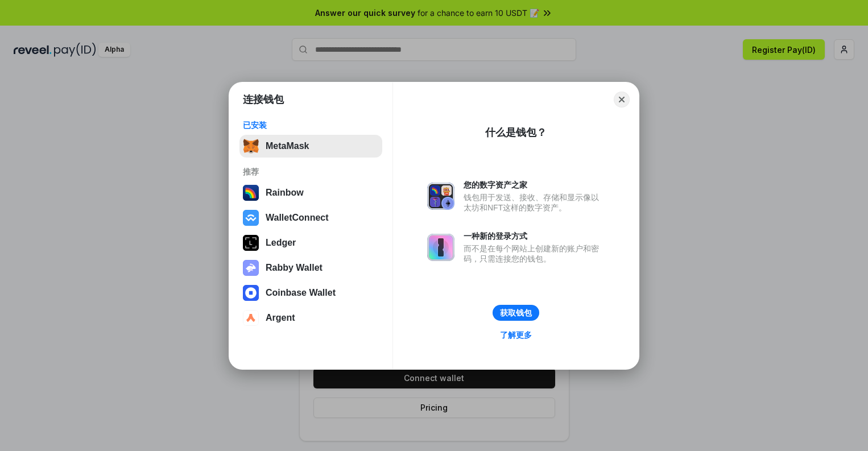 The width and height of the screenshot is (868, 451). What do you see at coordinates (280, 243) in the screenshot?
I see `div: Ledger` at bounding box center [280, 243].